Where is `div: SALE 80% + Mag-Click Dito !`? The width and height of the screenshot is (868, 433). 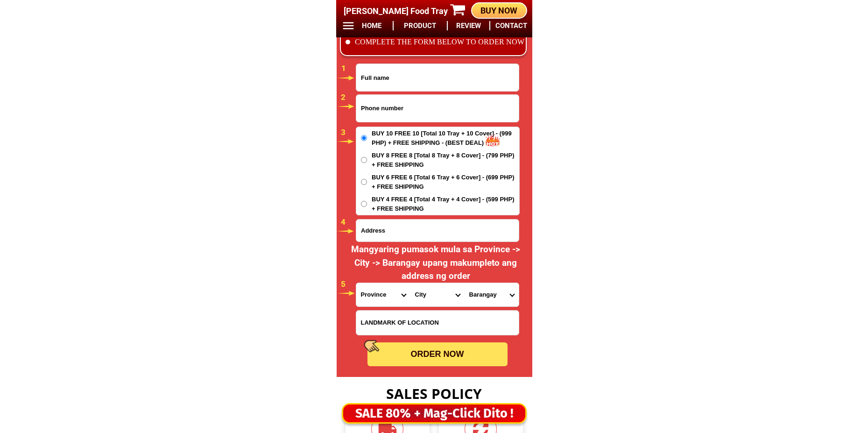
div: SALE 80% + Mag-Click Dito ! is located at coordinates (434, 413).